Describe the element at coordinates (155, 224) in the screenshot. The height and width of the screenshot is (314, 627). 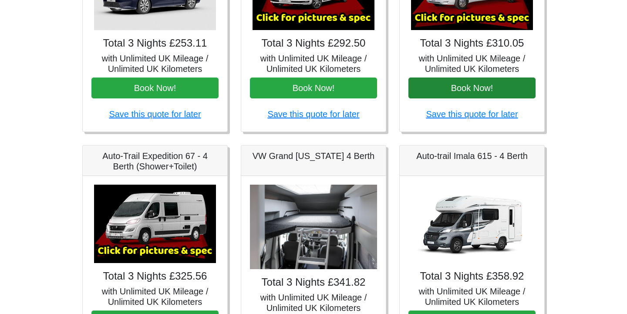
I see `img: Auto-Trail Expedition 67 - 4 Berth (Shower+Toilet)` at that location.